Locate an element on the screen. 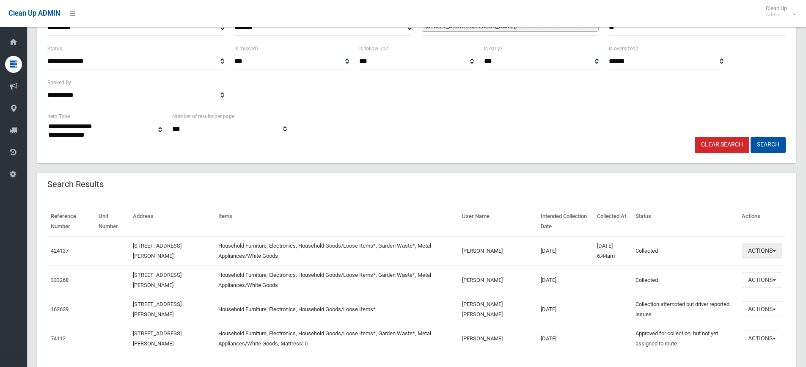  th: Collected At is located at coordinates (613, 221).